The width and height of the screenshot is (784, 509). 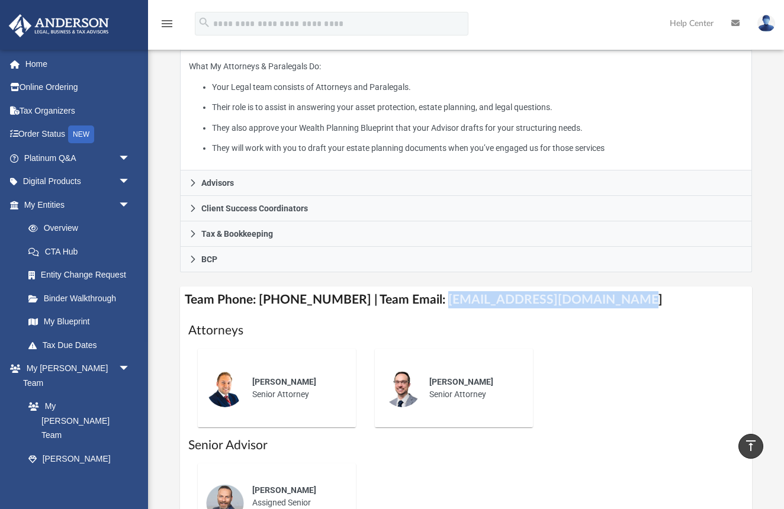 What do you see at coordinates (209, 259) in the screenshot?
I see `span: BCP` at bounding box center [209, 259].